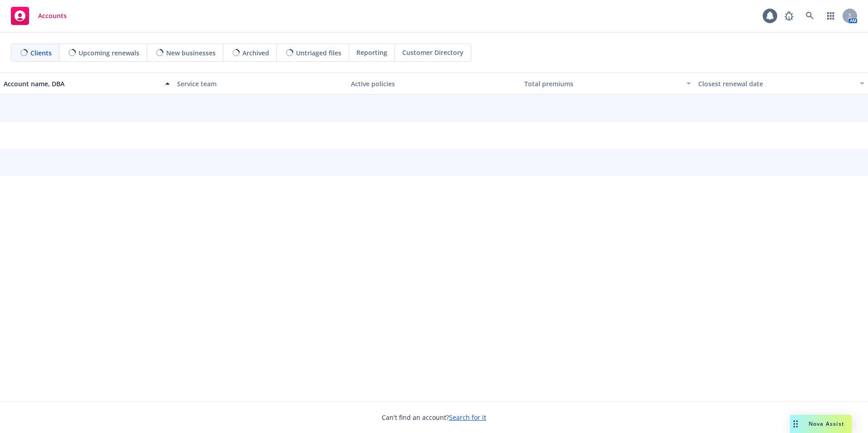 This screenshot has height=433, width=868. What do you see at coordinates (52, 16) in the screenshot?
I see `span: Accounts` at bounding box center [52, 16].